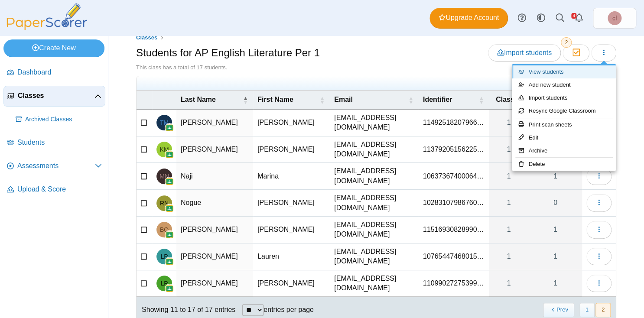  Describe the element at coordinates (564, 151) in the screenshot. I see `a: Archive` at that location.